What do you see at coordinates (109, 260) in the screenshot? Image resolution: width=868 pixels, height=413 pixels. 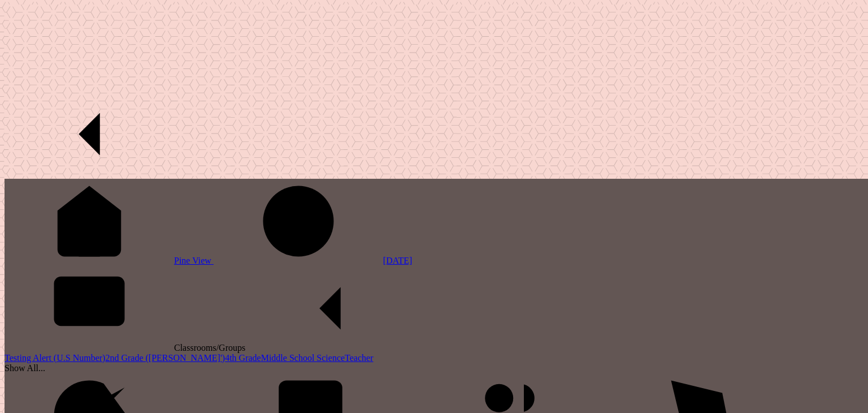 I see `a: Pine View` at bounding box center [109, 260].